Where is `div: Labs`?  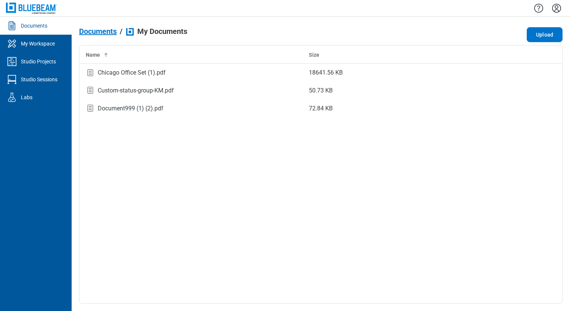 div: Labs is located at coordinates (26, 97).